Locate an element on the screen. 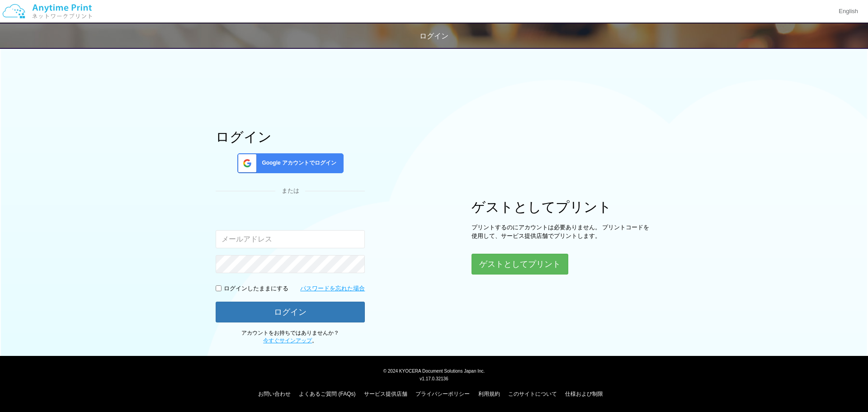  h1: ログイン is located at coordinates (290, 136).